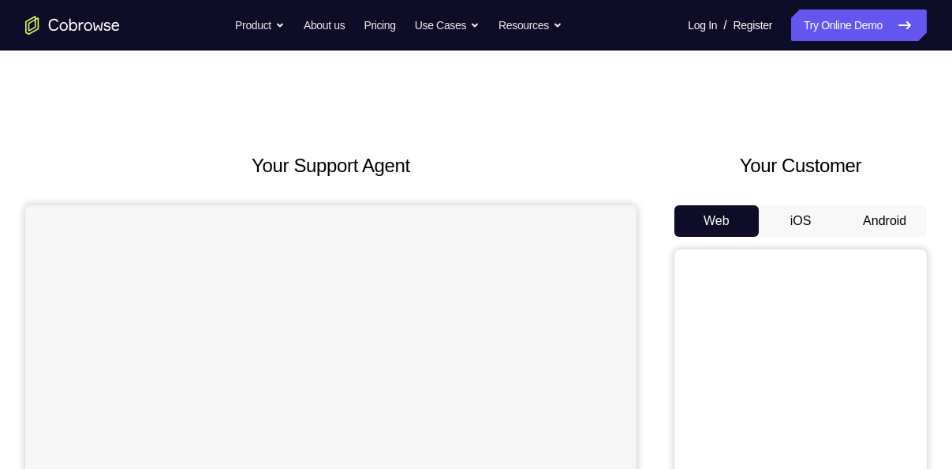  What do you see at coordinates (331, 166) in the screenshot?
I see `h2: Your Support Agent` at bounding box center [331, 166].